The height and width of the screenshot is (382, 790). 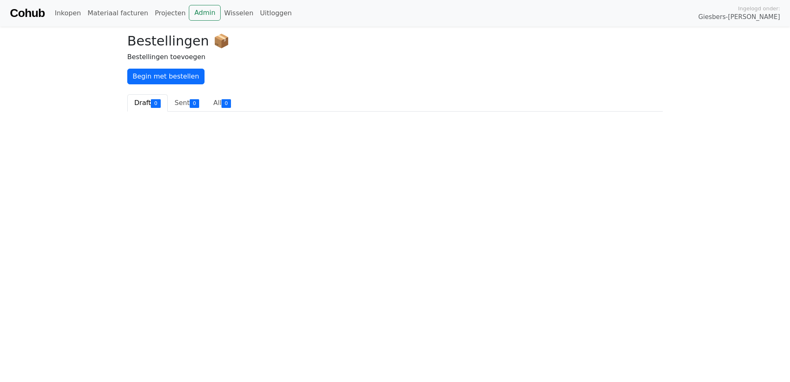 I want to click on a: All0, so click(x=222, y=103).